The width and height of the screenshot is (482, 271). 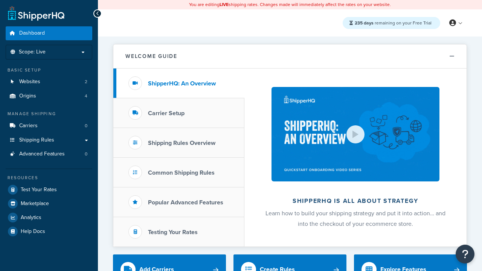 What do you see at coordinates (49, 154) in the screenshot?
I see `a: Advanced Features0` at bounding box center [49, 154].